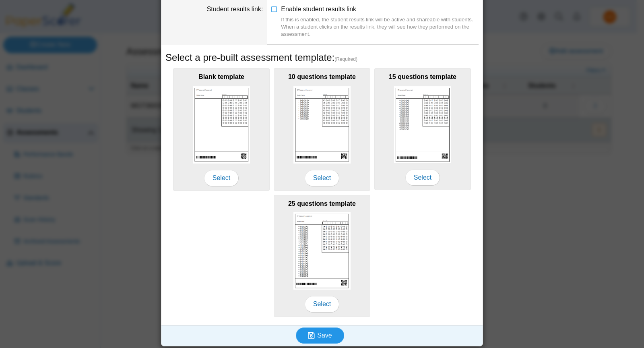 This screenshot has height=348, width=644. I want to click on img: scan_sheet_blank.png, so click(221, 125).